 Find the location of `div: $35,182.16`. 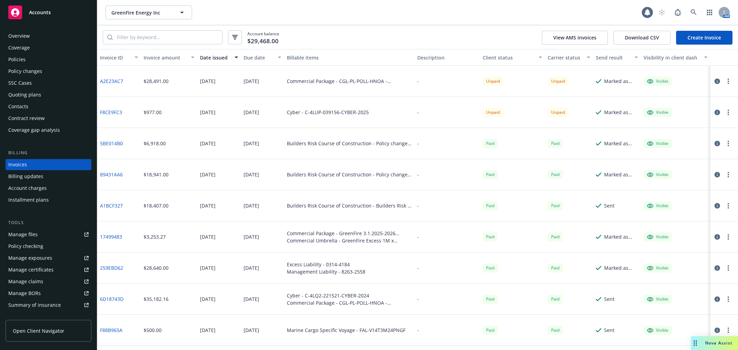

div: $35,182.16 is located at coordinates (156, 299).